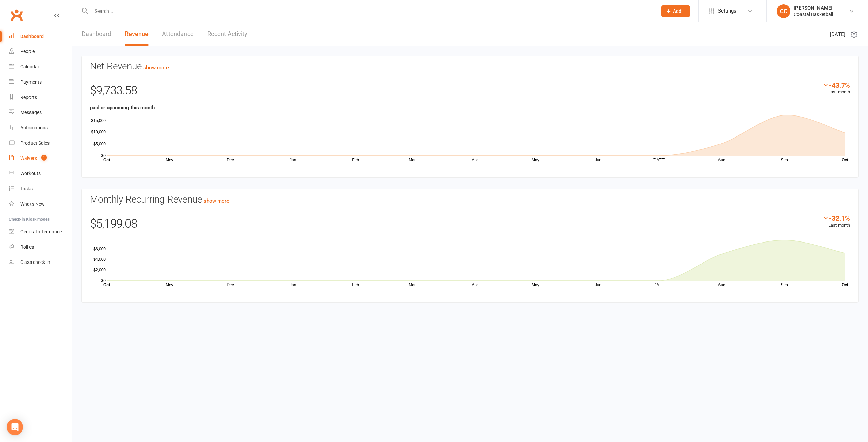 The image size is (868, 442). Describe the element at coordinates (677, 11) in the screenshot. I see `span: Add` at that location.